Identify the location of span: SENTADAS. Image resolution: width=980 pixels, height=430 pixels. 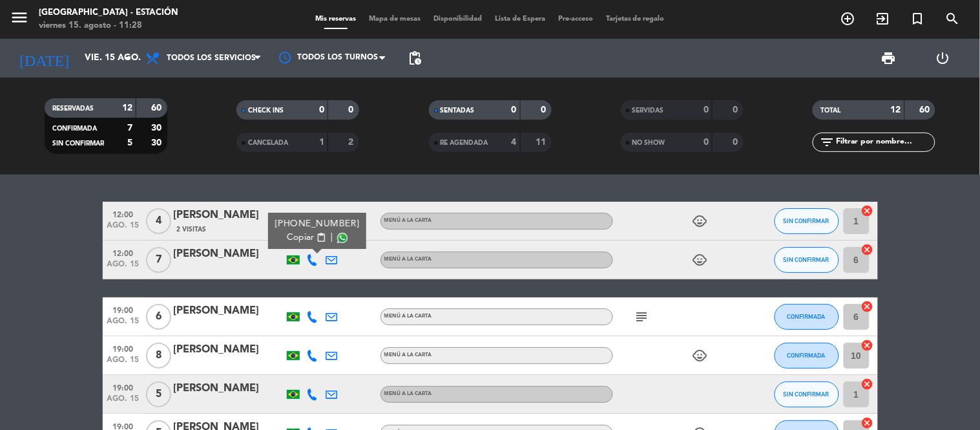
(457, 111).